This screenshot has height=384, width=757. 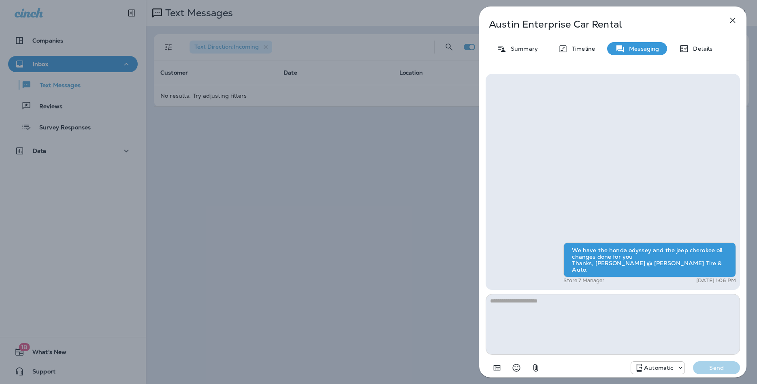 I want to click on p: Details, so click(x=701, y=49).